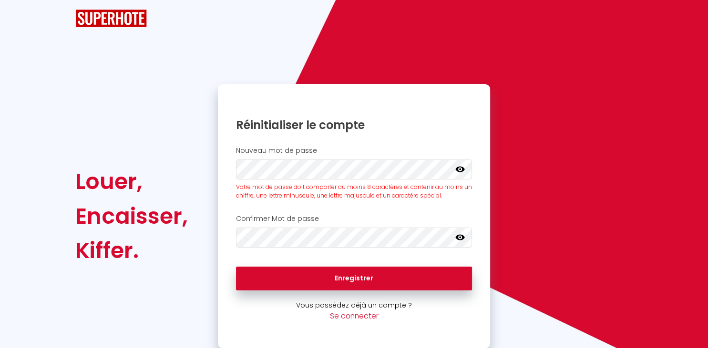 The width and height of the screenshot is (708, 348). What do you see at coordinates (354, 316) in the screenshot?
I see `a: Se connecter` at bounding box center [354, 316].